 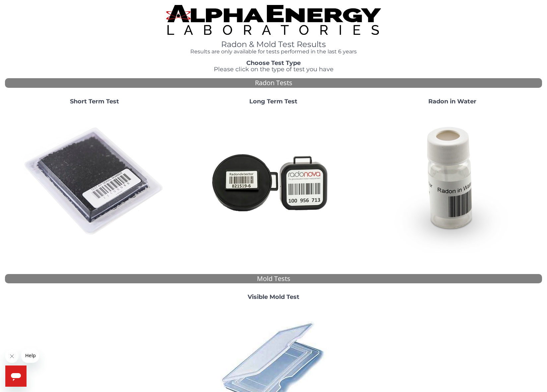 What do you see at coordinates (452, 101) in the screenshot?
I see `strong: Radon in Water` at bounding box center [452, 101].